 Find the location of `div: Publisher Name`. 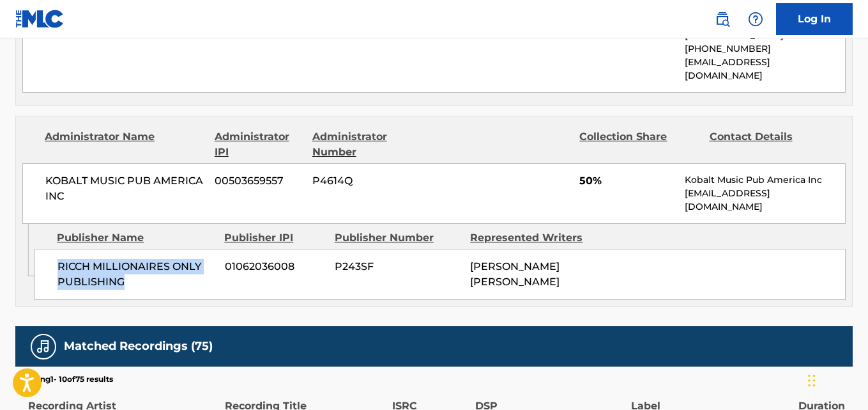

div: Publisher Name is located at coordinates (136, 238).